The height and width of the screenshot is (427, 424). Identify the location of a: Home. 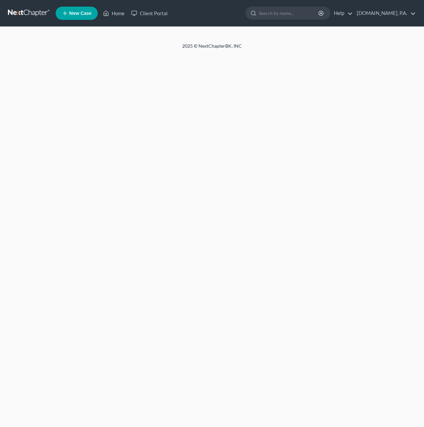
(114, 13).